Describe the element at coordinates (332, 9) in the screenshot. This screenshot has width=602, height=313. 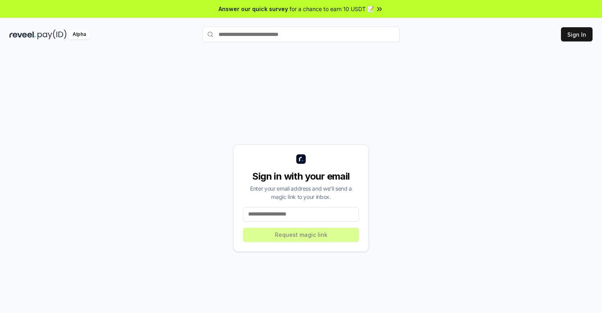
I see `span: for a chance to earn 10 USDT 📝` at that location.